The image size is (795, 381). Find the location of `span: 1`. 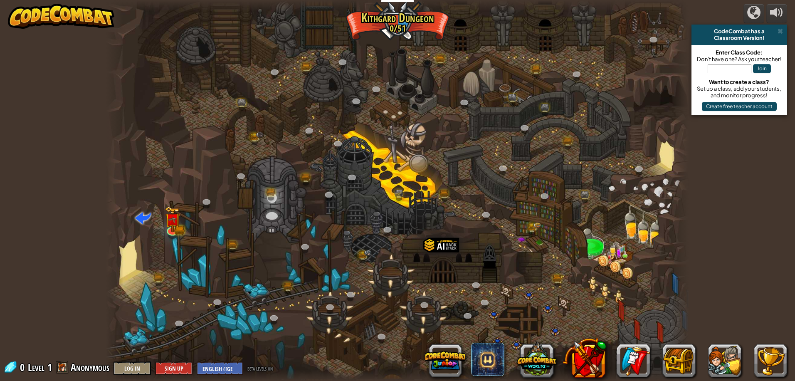

span: 1 is located at coordinates (49, 367).